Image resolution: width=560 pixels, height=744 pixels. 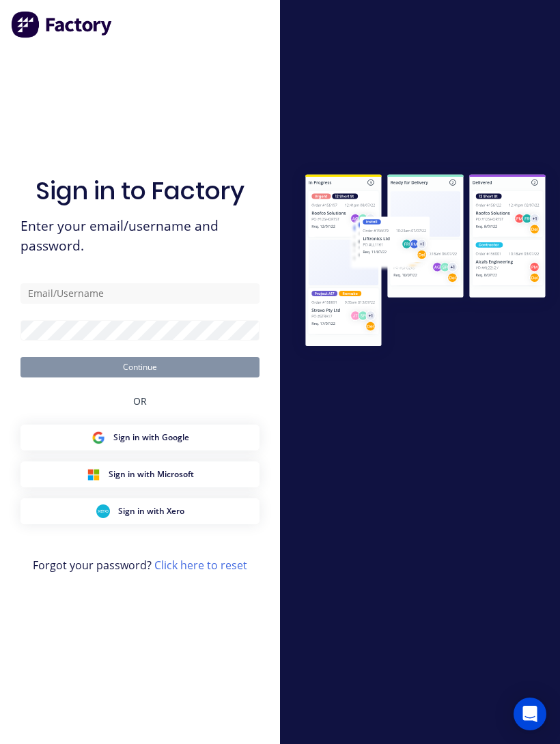 I want to click on img: Google Sign in, so click(x=98, y=438).